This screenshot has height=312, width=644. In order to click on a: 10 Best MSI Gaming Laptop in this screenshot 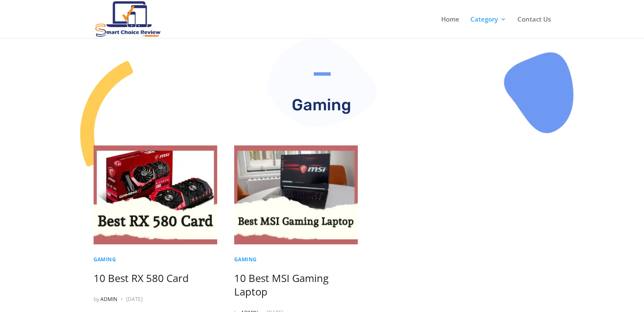, I will do `click(281, 285)`.